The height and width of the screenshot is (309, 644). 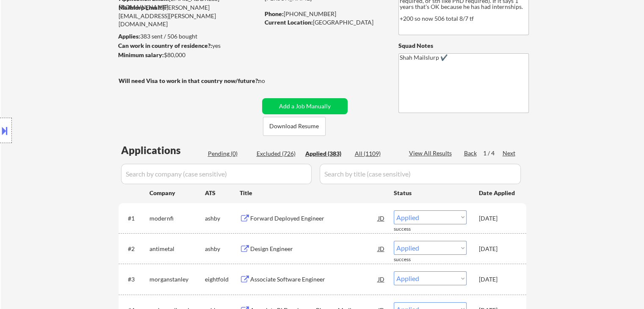 What do you see at coordinates (177, 193) in the screenshot?
I see `div: Company` at bounding box center [177, 193].